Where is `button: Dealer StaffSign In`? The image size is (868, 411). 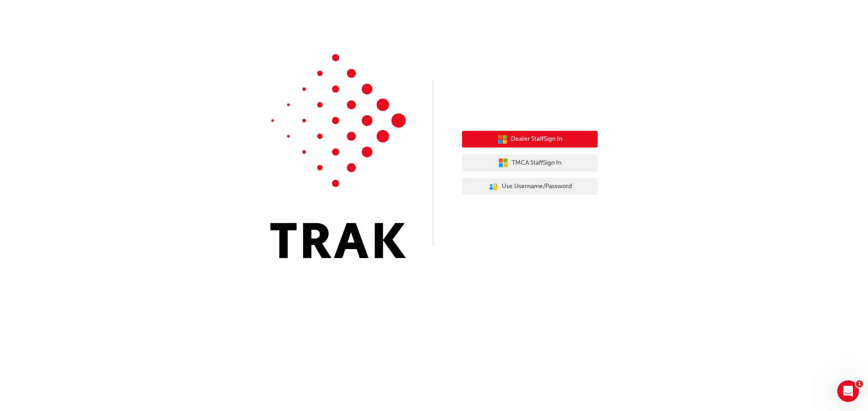 button: Dealer StaffSign In is located at coordinates (530, 139).